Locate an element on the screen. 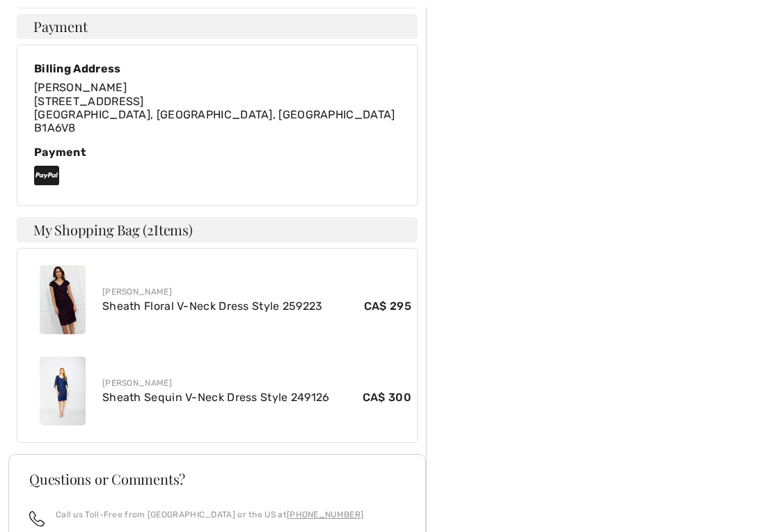 The width and height of the screenshot is (774, 532). img: call is located at coordinates (37, 519).